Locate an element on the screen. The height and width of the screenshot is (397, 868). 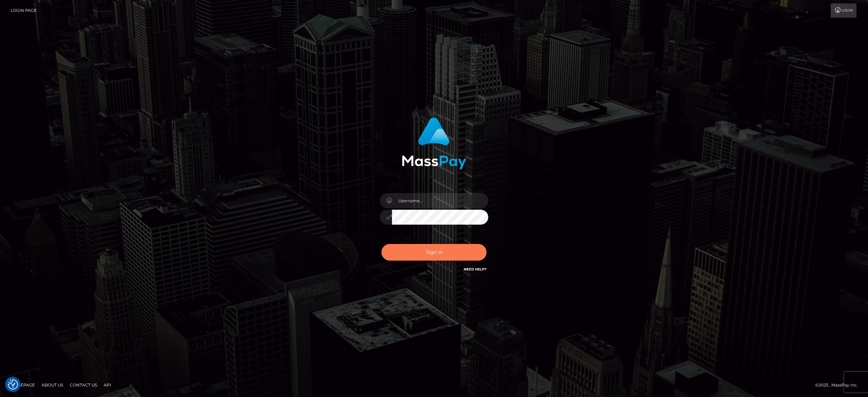
a: API is located at coordinates (107, 385).